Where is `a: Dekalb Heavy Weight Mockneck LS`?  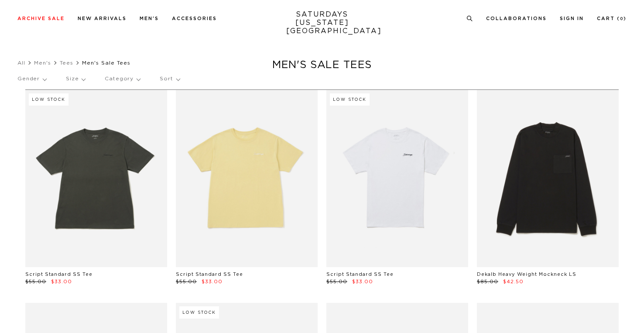 a: Dekalb Heavy Weight Mockneck LS is located at coordinates (527, 274).